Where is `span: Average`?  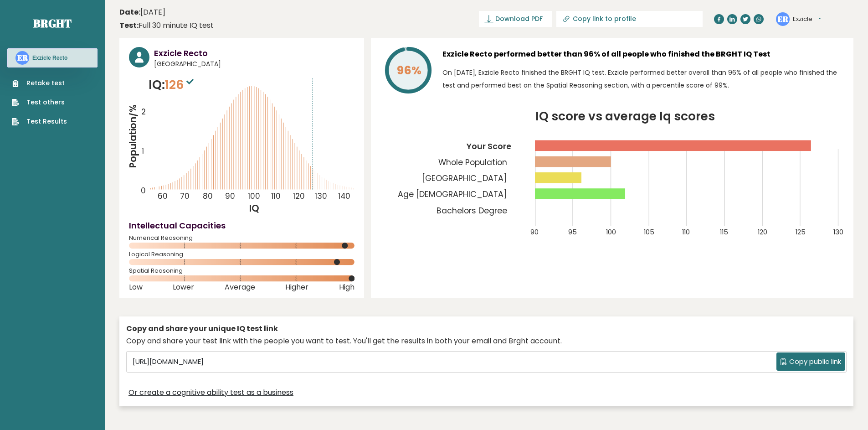
span: Average is located at coordinates (239, 287).